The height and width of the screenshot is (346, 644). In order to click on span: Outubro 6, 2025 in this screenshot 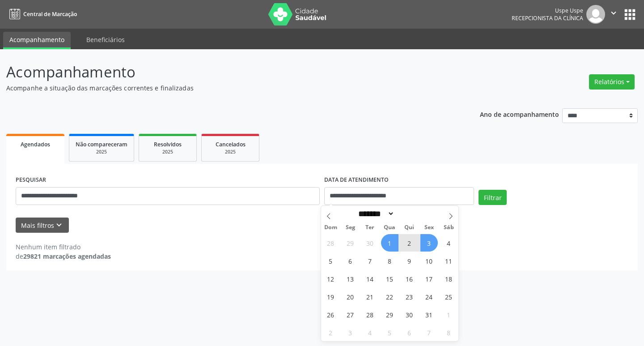, I will do `click(350, 261)`.